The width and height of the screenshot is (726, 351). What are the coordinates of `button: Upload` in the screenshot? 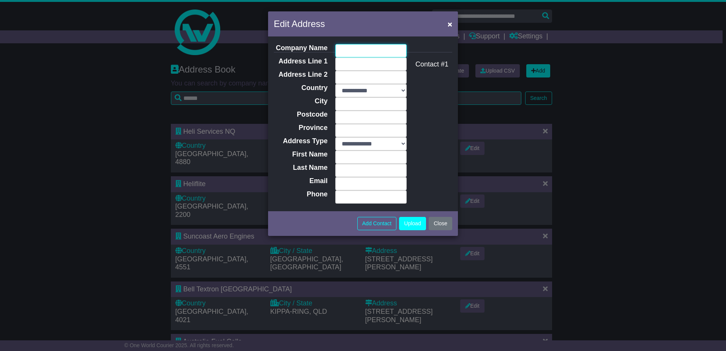 It's located at (413, 223).